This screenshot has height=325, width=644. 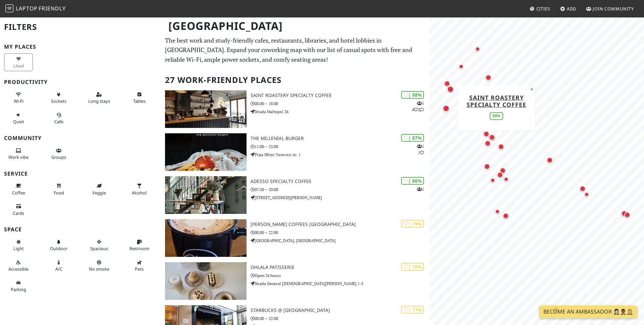 I want to click on div: | 88%, so click(x=412, y=95).